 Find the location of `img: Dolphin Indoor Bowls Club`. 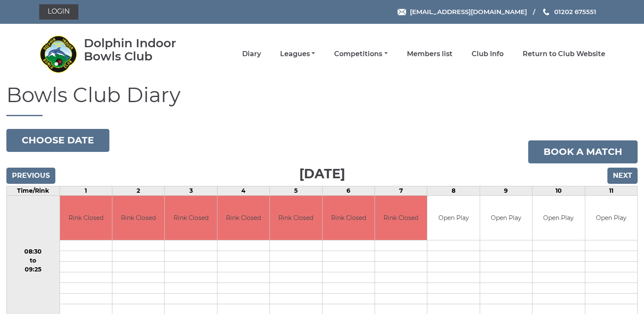

img: Dolphin Indoor Bowls Club is located at coordinates (58, 54).